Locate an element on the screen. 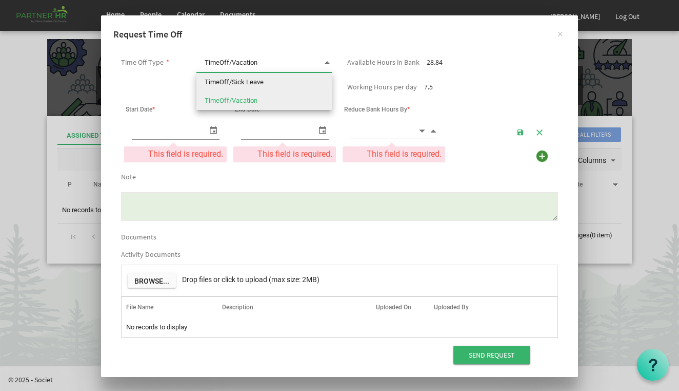 This screenshot has width=679, height=391. label: Activity Documents is located at coordinates (151, 254).